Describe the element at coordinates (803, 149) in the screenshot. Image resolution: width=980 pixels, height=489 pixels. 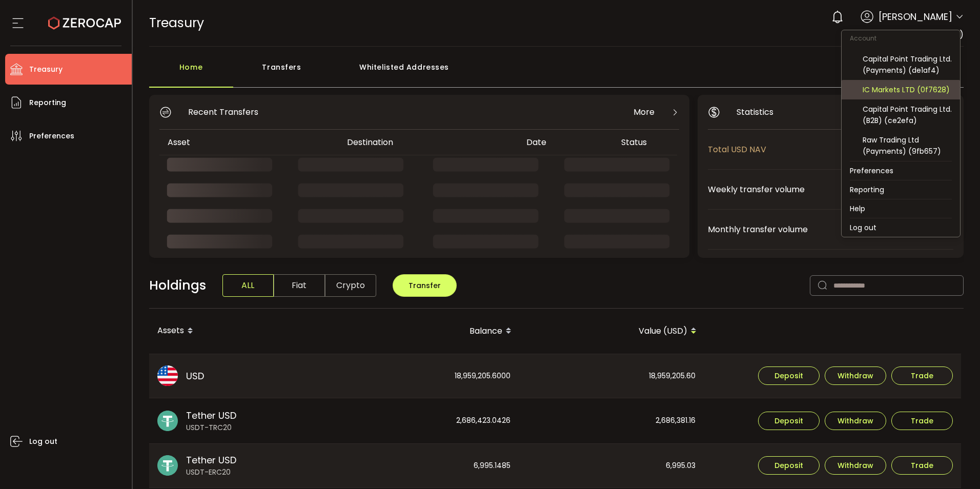
I see `span: Total USD NAV` at that location.